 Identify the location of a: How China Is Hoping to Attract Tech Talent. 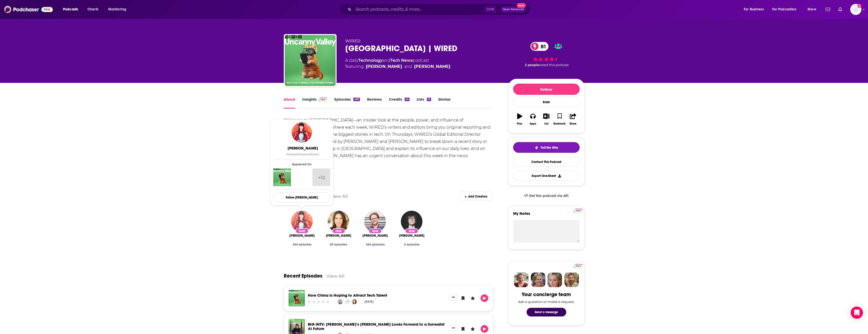
(297, 298).